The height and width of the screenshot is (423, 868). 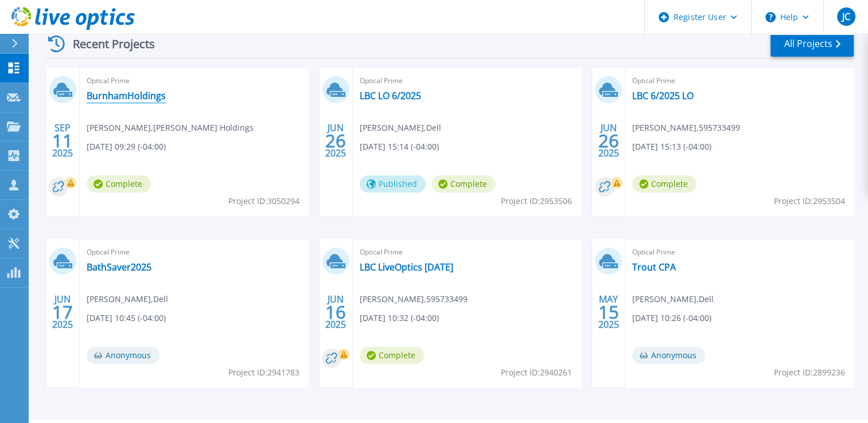 What do you see at coordinates (264, 201) in the screenshot?
I see `span: Project ID: 3050294` at bounding box center [264, 201].